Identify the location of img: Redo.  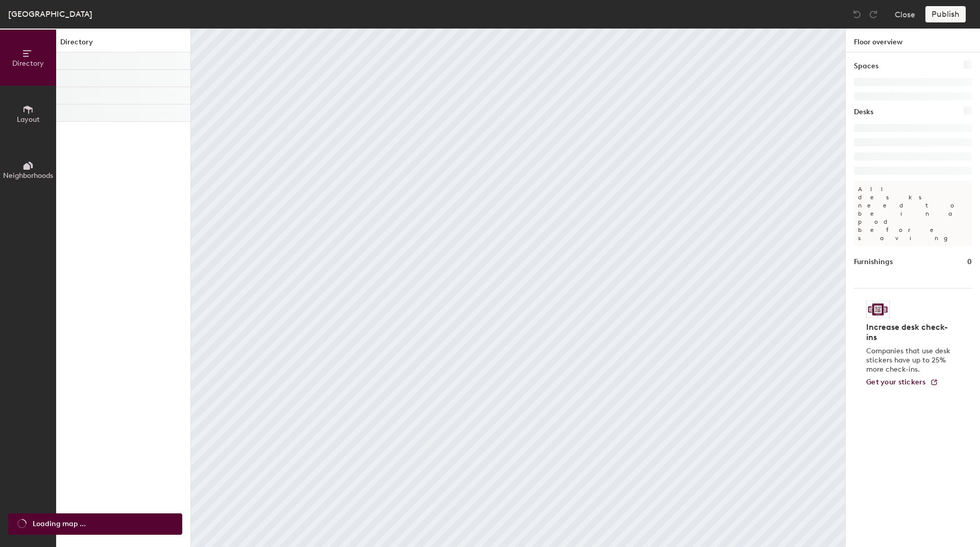
(874, 15).